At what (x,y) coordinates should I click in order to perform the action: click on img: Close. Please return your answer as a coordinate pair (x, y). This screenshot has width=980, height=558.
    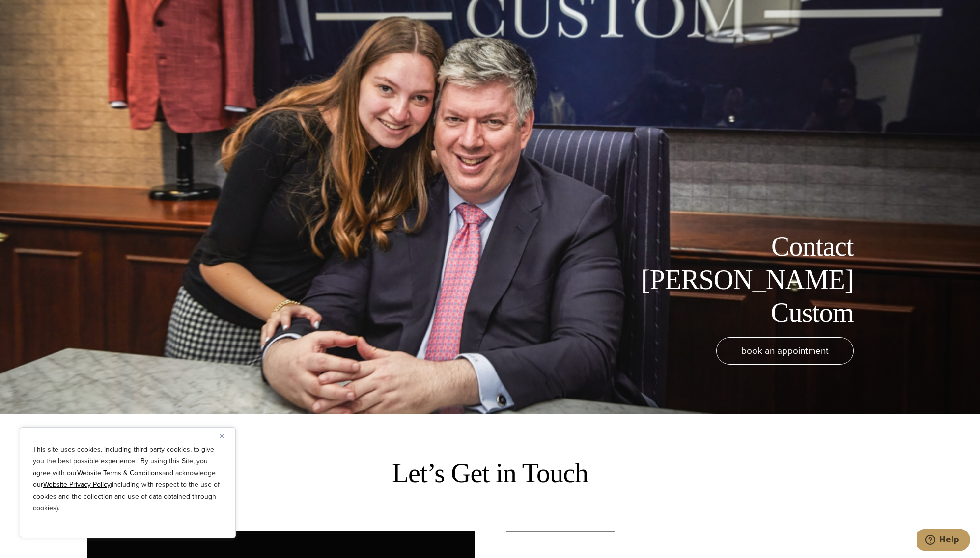
    Looking at the image, I should click on (221, 435).